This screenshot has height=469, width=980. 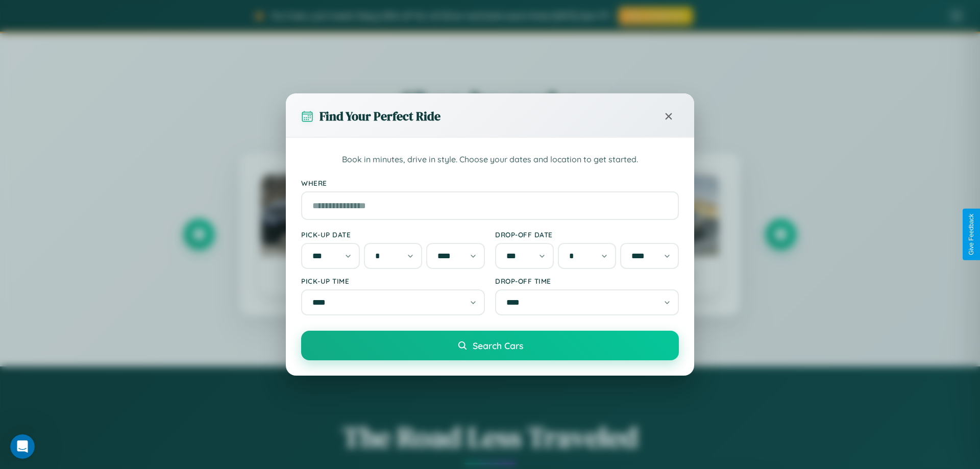 What do you see at coordinates (380, 116) in the screenshot?
I see `h3: Find Your Perfect Ride` at bounding box center [380, 116].